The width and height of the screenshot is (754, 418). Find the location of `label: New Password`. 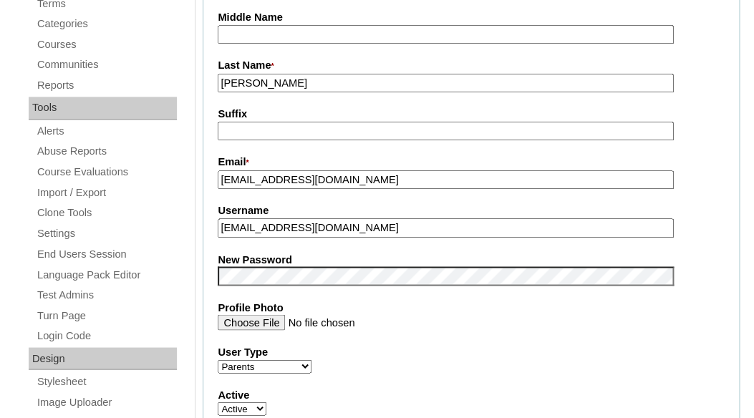

label: New Password is located at coordinates (471, 259).